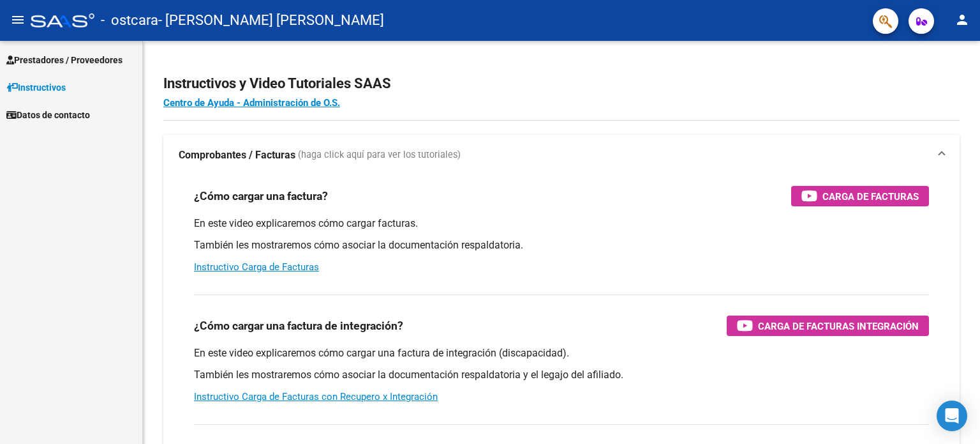 The width and height of the screenshot is (980, 444). Describe the element at coordinates (838, 326) in the screenshot. I see `span: Carga de Facturas Integración` at that location.